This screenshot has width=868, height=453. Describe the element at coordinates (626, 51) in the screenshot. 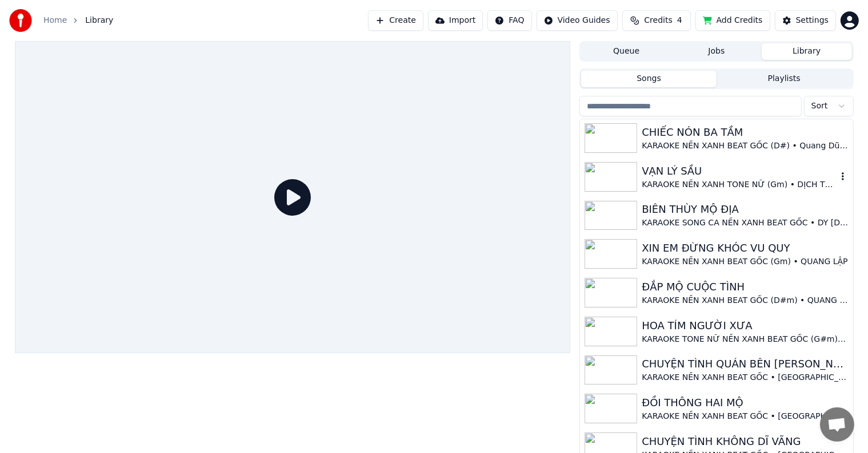

I see `button: Queue` at that location.